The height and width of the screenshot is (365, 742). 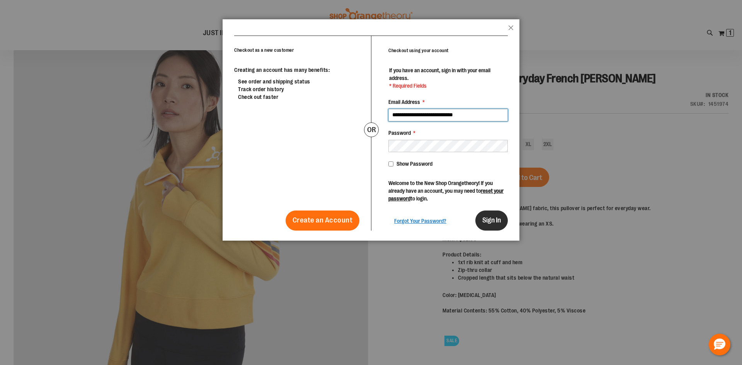 I want to click on strong: Checkout using your account, so click(x=419, y=51).